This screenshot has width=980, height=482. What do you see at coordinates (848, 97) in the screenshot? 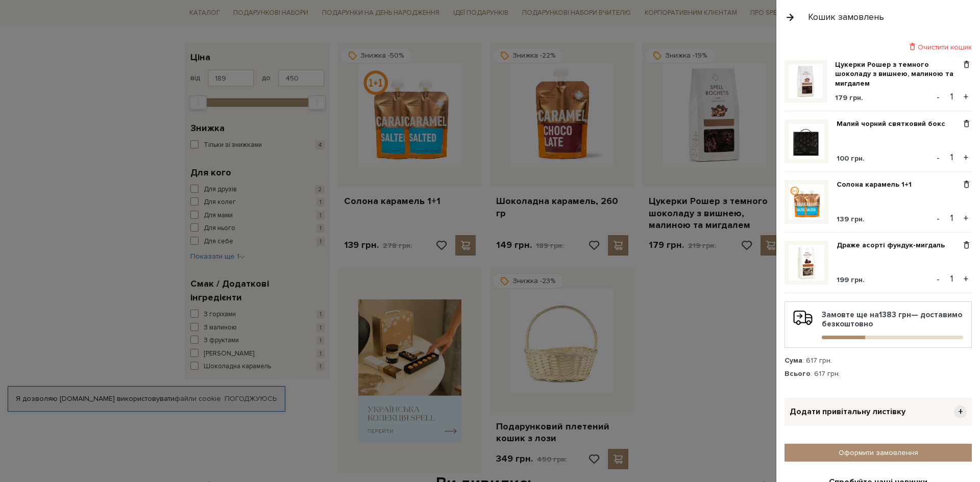
I see `span: 179 грн.` at bounding box center [848, 97].